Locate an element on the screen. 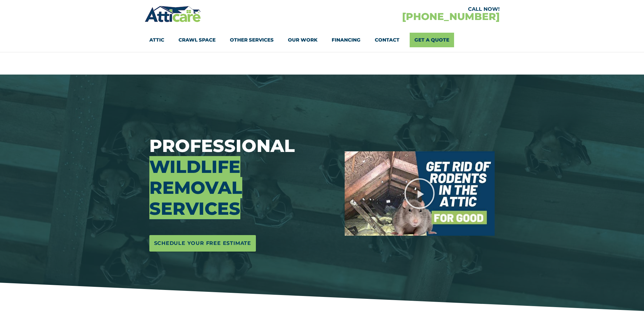 Image resolution: width=644 pixels, height=335 pixels. a: Get A Quote is located at coordinates (432, 40).